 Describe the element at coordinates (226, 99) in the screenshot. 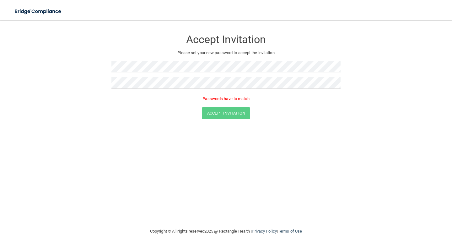

I see `p: Passwords have to match` at that location.